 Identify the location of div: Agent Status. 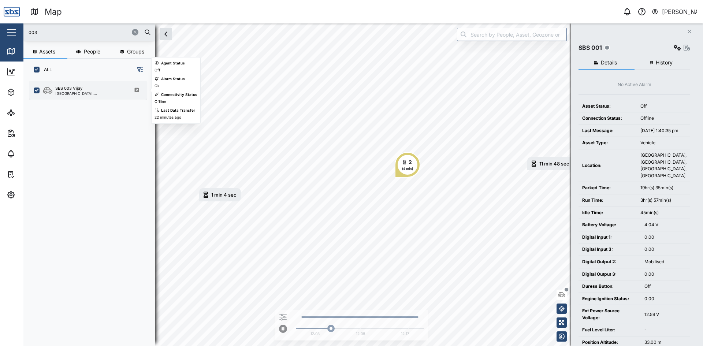
(173, 63).